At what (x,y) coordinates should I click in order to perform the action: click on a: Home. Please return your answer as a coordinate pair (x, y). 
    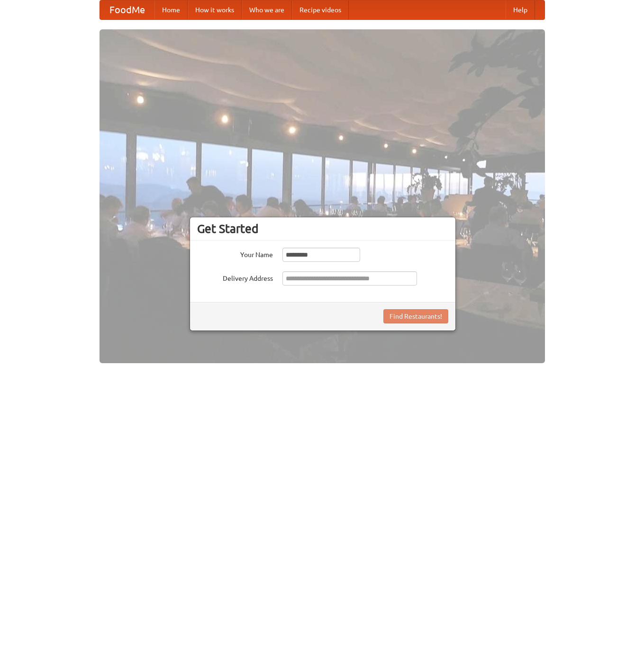
    Looking at the image, I should click on (171, 10).